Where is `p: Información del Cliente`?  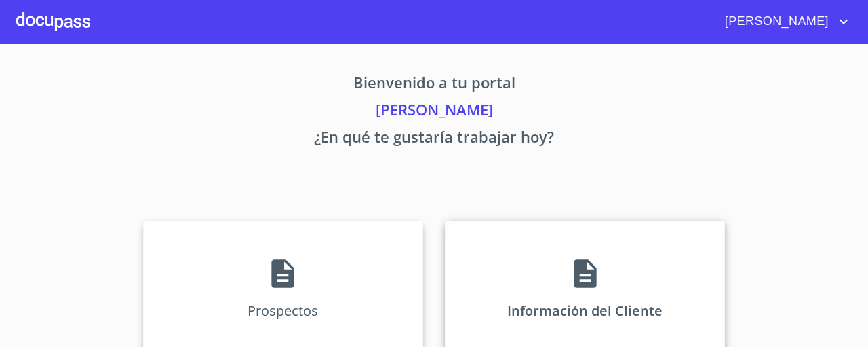
p: Información del Cliente is located at coordinates (585, 310).